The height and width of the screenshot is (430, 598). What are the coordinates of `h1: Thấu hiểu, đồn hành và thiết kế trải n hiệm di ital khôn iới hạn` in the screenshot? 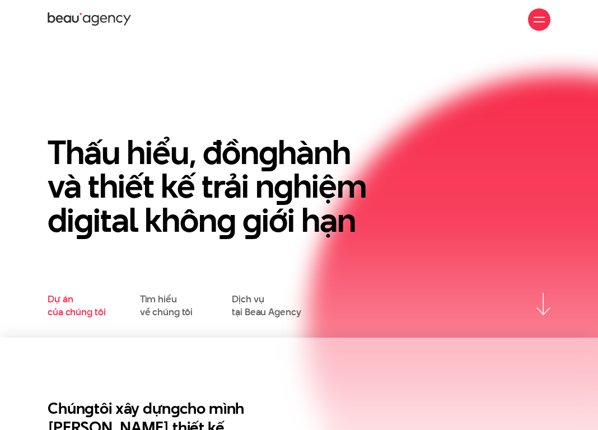 It's located at (212, 186).